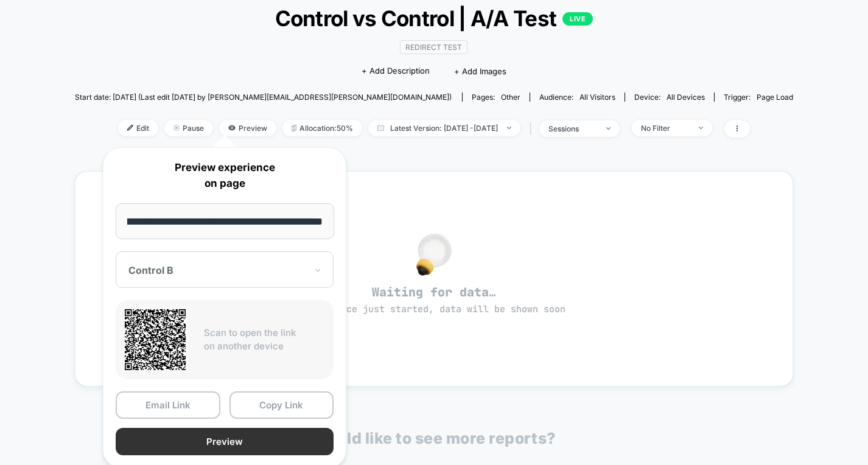  What do you see at coordinates (685, 97) in the screenshot?
I see `span: all devices` at bounding box center [685, 97].